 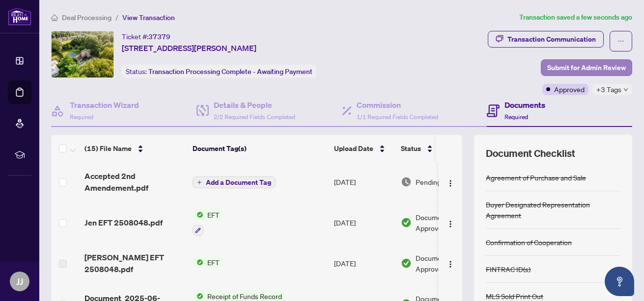 I want to click on h4: Documents, so click(x=524, y=105).